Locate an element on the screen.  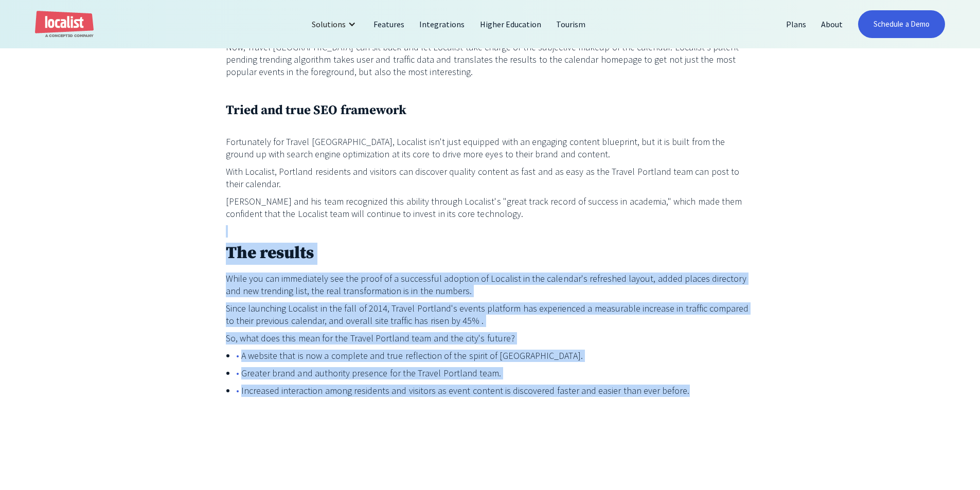
li: Greater brand and authority presence for the Travel Portland team. is located at coordinates (495, 373).